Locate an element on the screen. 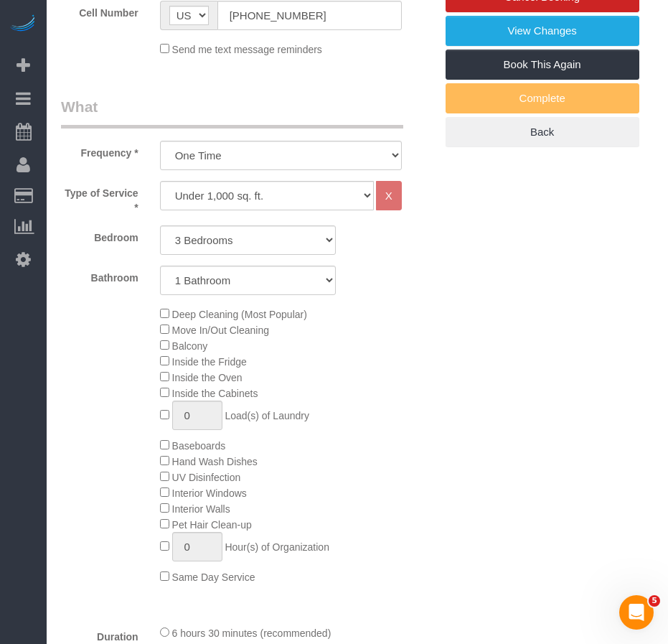 This screenshot has width=668, height=644. a: Book This Again is located at coordinates (542, 65).